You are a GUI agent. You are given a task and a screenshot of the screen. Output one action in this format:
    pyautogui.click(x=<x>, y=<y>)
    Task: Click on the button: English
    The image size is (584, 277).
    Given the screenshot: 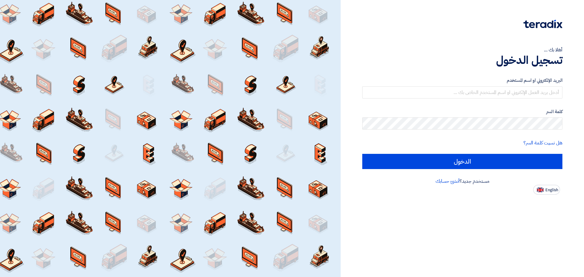 What is the action you would take?
    pyautogui.click(x=546, y=190)
    